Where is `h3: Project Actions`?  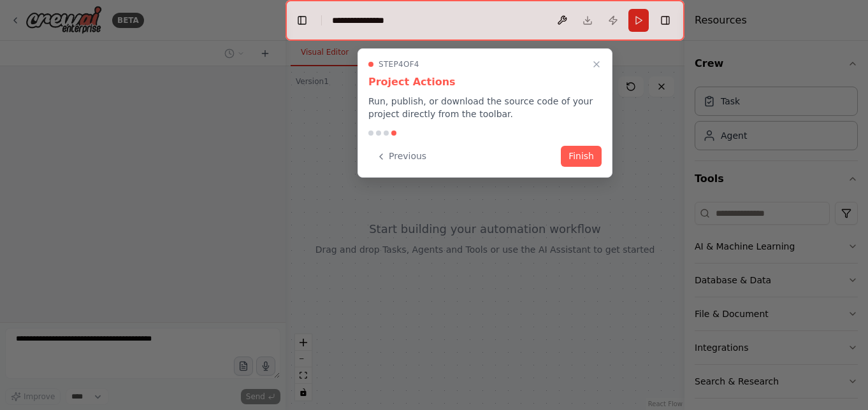
h3: Project Actions is located at coordinates (485, 82).